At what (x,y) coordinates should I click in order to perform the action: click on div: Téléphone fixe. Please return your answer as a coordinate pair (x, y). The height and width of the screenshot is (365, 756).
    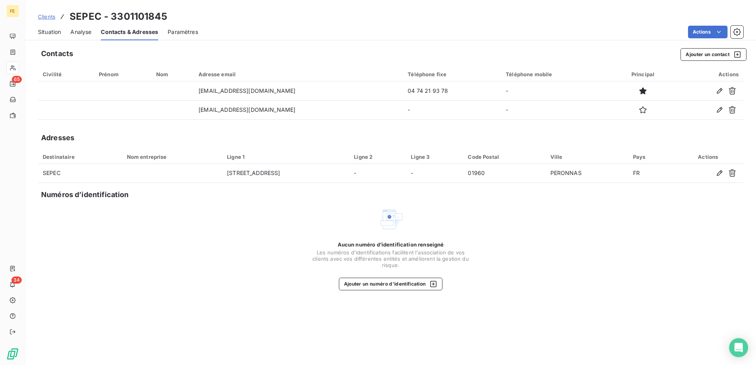
    Looking at the image, I should click on (452, 74).